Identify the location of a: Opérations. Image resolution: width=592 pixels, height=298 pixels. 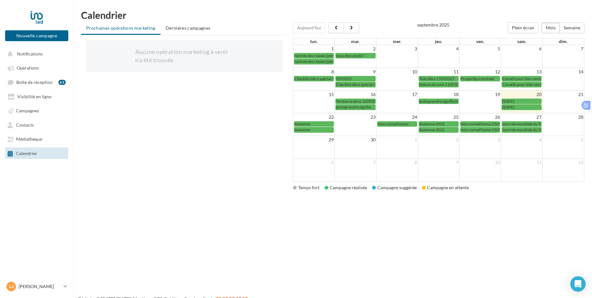
(37, 68).